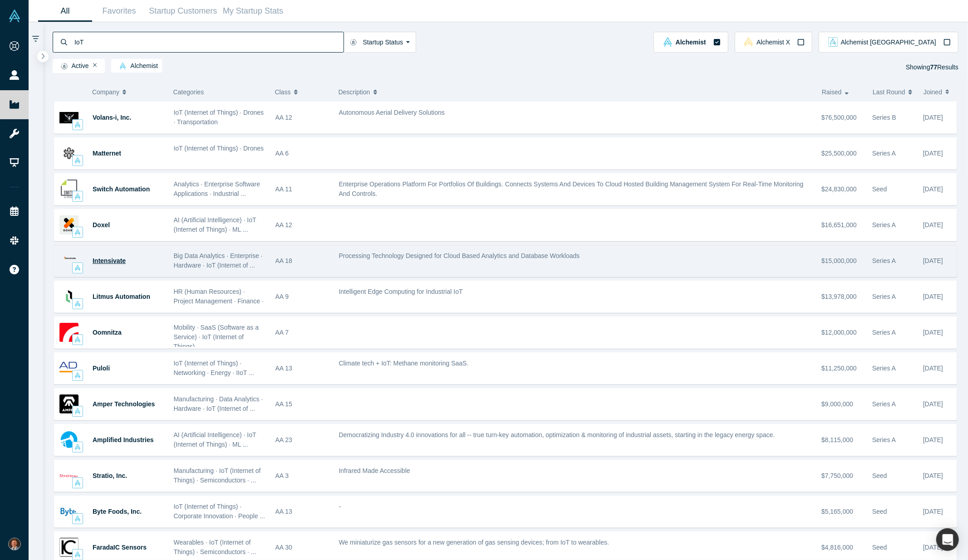 The height and width of the screenshot is (560, 968). Describe the element at coordinates (837, 404) in the screenshot. I see `span: $9,000,000` at that location.